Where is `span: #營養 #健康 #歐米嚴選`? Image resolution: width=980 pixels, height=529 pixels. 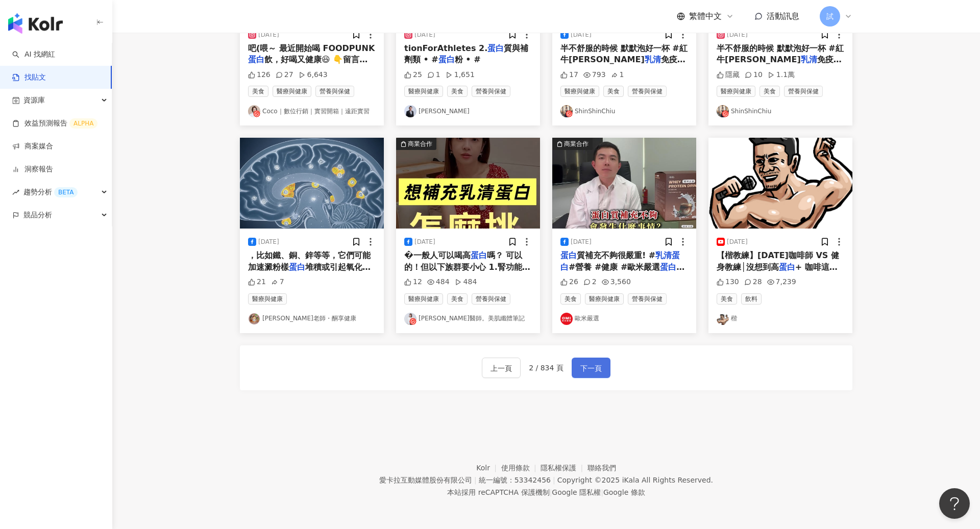 span: #營養 #健康 #歐米嚴選 is located at coordinates (614, 267).